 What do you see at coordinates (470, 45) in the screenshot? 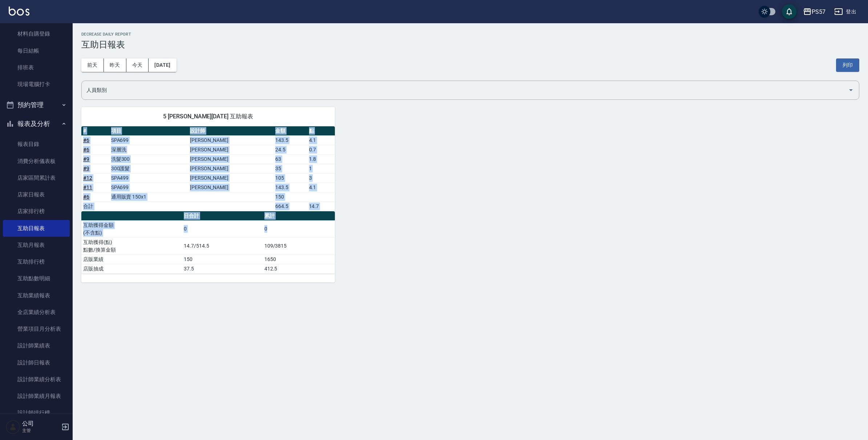
I see `h3: 互助日報表` at bounding box center [470, 45].